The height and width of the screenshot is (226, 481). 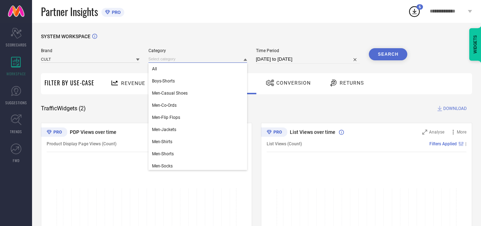 I want to click on span: Filters Applied, so click(x=443, y=144).